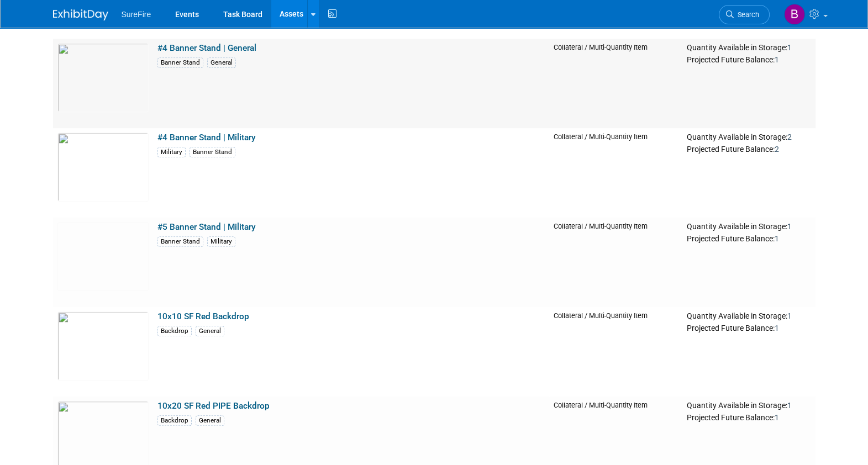 This screenshot has height=465, width=868. Describe the element at coordinates (794, 14) in the screenshot. I see `img: Bree Yoshikawa` at that location.